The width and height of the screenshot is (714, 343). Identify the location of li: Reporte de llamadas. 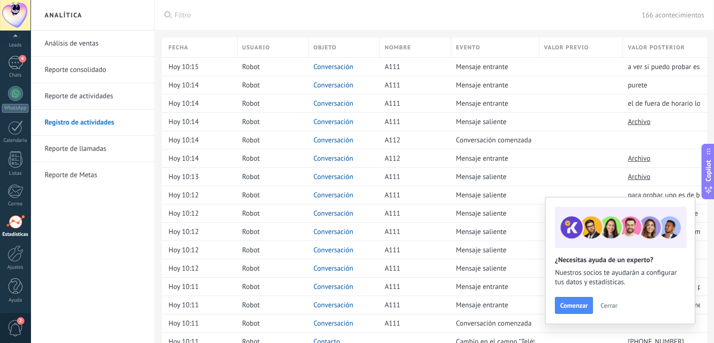
(92, 149).